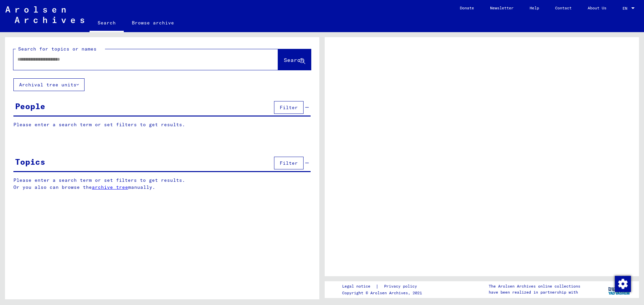  Describe the element at coordinates (162, 184) in the screenshot. I see `p: Please enter a search term or set filters to get results. Or you also can browse the manually.` at that location.